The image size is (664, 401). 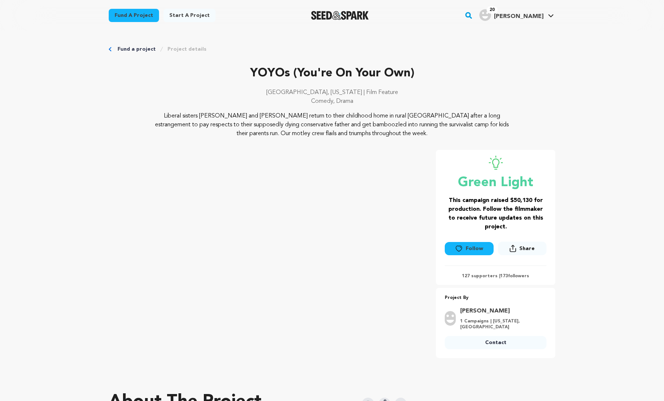 I want to click on span: 20, so click(x=492, y=10).